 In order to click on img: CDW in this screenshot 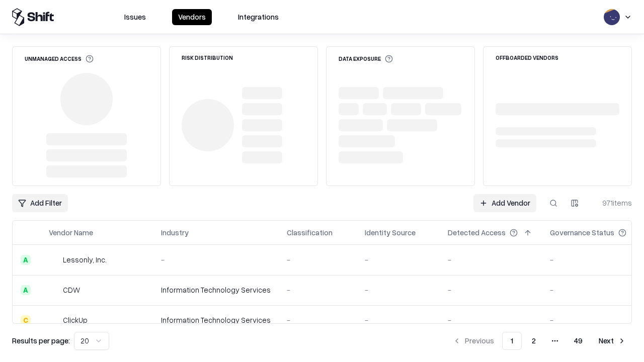, I will do `click(54, 290)`.